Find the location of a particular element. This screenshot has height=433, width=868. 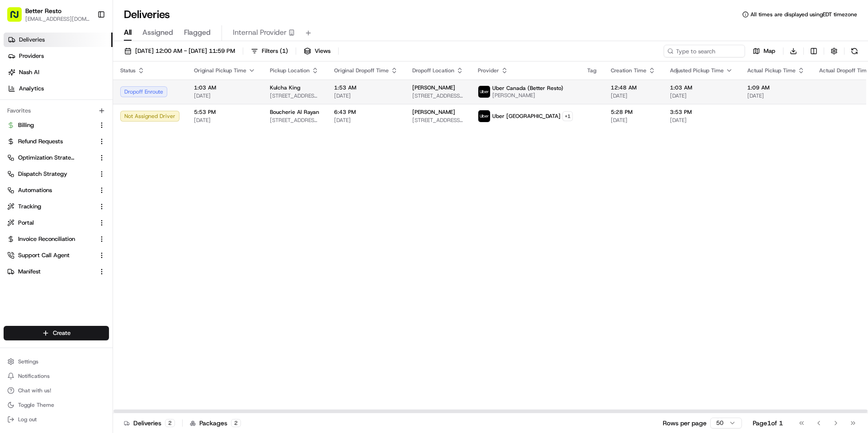

button: Views is located at coordinates (317, 51).